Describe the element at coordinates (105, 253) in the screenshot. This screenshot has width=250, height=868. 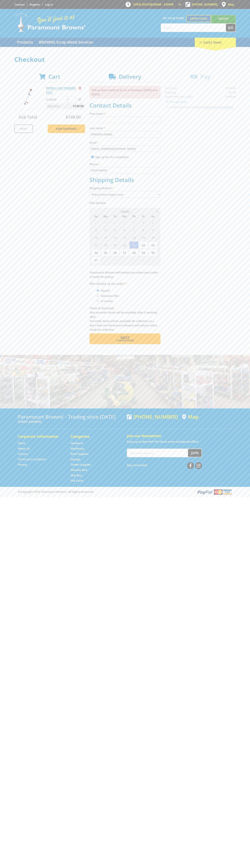
I see `span: 25` at that location.